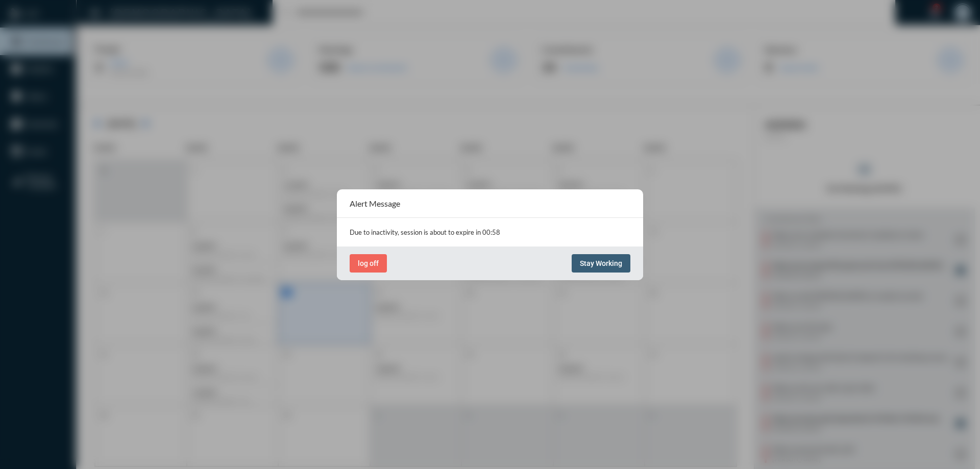 Image resolution: width=980 pixels, height=469 pixels. I want to click on button: Stay Working, so click(601, 263).